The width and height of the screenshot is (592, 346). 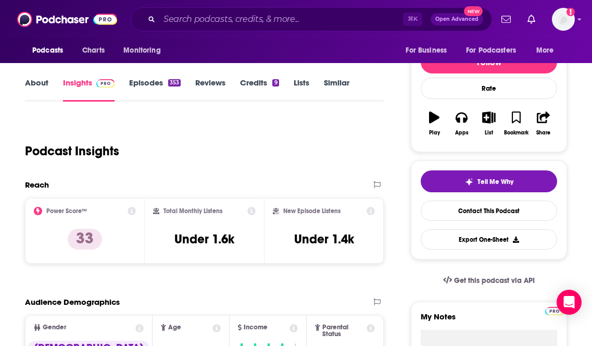 I want to click on h2: Power Score™, so click(x=67, y=211).